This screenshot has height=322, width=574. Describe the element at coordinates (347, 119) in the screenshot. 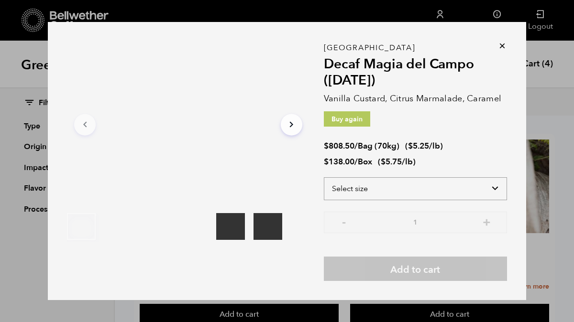

I see `p: Buy again` at that location.